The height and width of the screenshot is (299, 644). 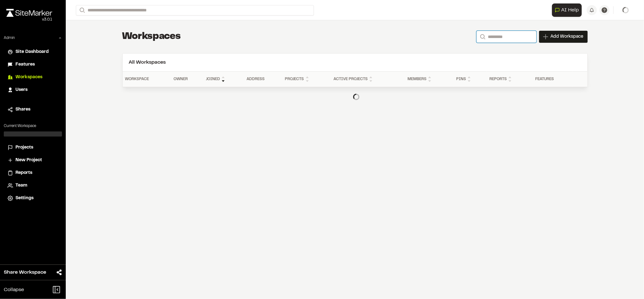 What do you see at coordinates (152, 37) in the screenshot?
I see `h1: Workspaces` at bounding box center [152, 37].